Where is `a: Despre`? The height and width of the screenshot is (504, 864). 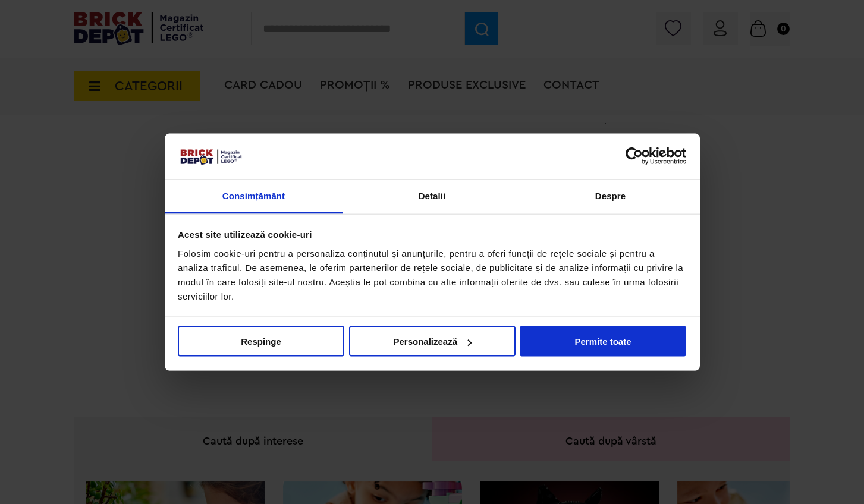 a: Despre is located at coordinates (610, 196).